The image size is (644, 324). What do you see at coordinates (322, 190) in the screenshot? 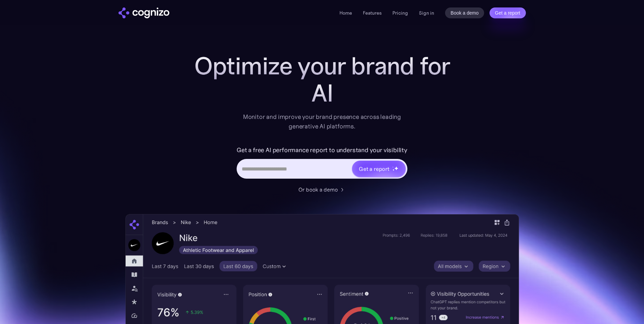
I see `a: Or book a demo` at bounding box center [322, 190].